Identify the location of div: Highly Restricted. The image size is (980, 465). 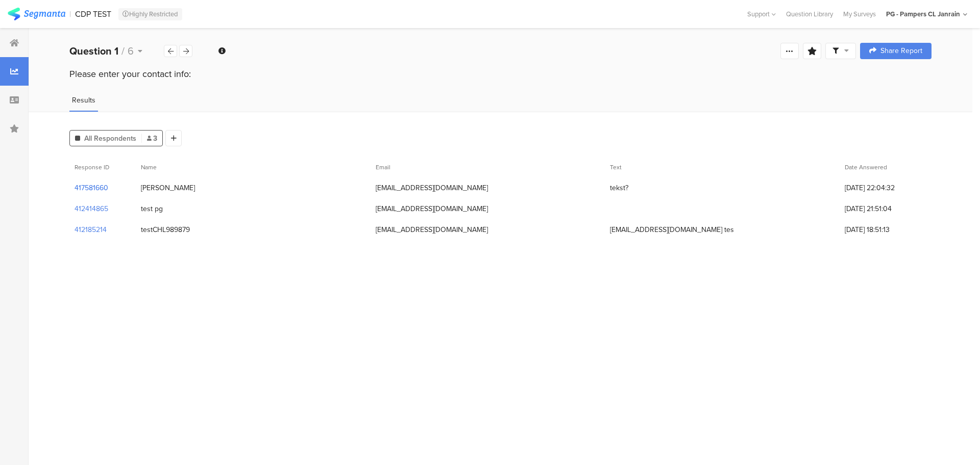
(150, 15).